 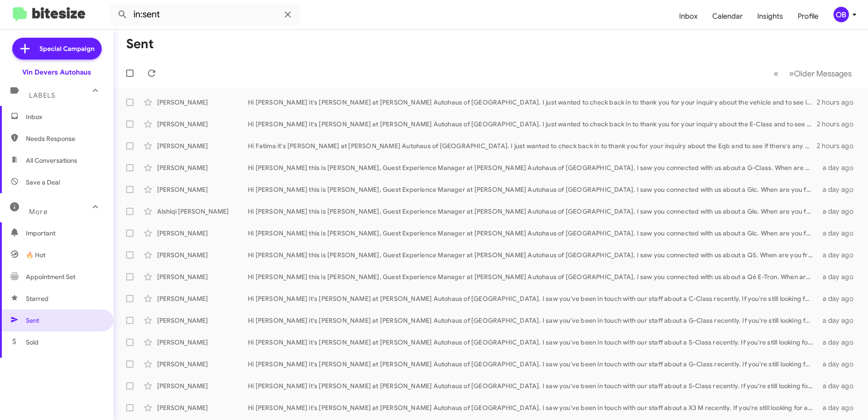 What do you see at coordinates (32, 320) in the screenshot?
I see `span: Sent` at bounding box center [32, 320].